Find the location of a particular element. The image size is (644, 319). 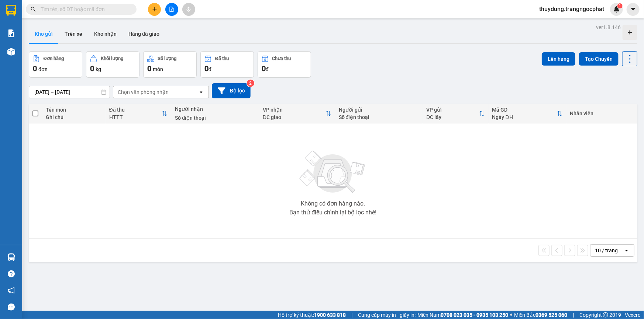

div: Mã GD is located at coordinates (524, 110).